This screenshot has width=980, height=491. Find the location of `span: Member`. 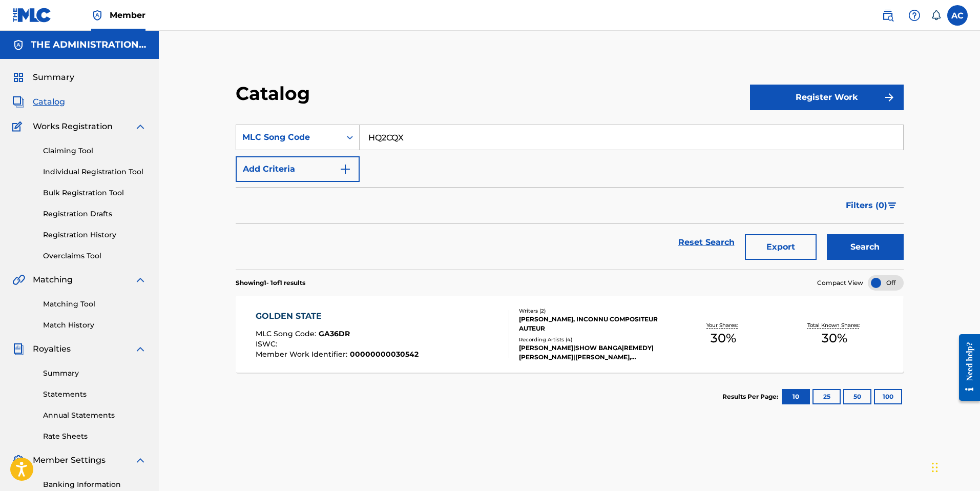

span: Member is located at coordinates (127, 15).